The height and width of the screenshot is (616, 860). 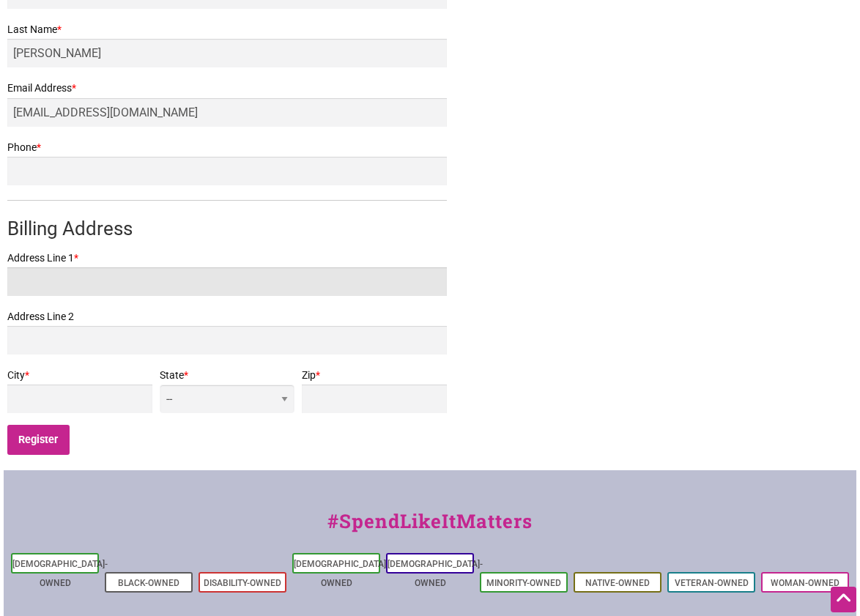 I want to click on a: Woman-Owned, so click(x=805, y=583).